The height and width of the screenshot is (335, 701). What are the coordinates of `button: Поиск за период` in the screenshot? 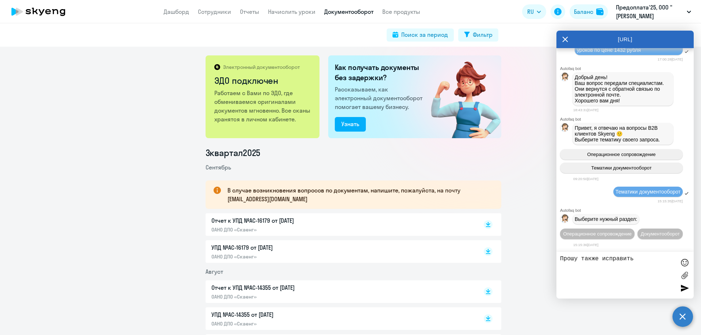 It's located at (420, 35).